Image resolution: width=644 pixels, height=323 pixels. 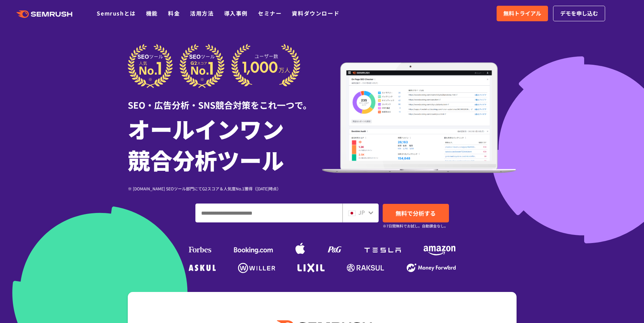 I want to click on a: 料金, so click(x=174, y=13).